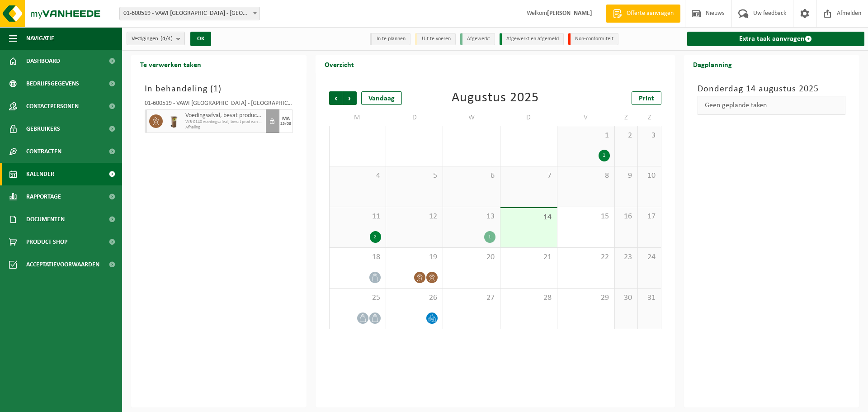 Image resolution: width=868 pixels, height=412 pixels. What do you see at coordinates (156, 39) in the screenshot?
I see `button: Vestigingen(4/4)` at bounding box center [156, 39].